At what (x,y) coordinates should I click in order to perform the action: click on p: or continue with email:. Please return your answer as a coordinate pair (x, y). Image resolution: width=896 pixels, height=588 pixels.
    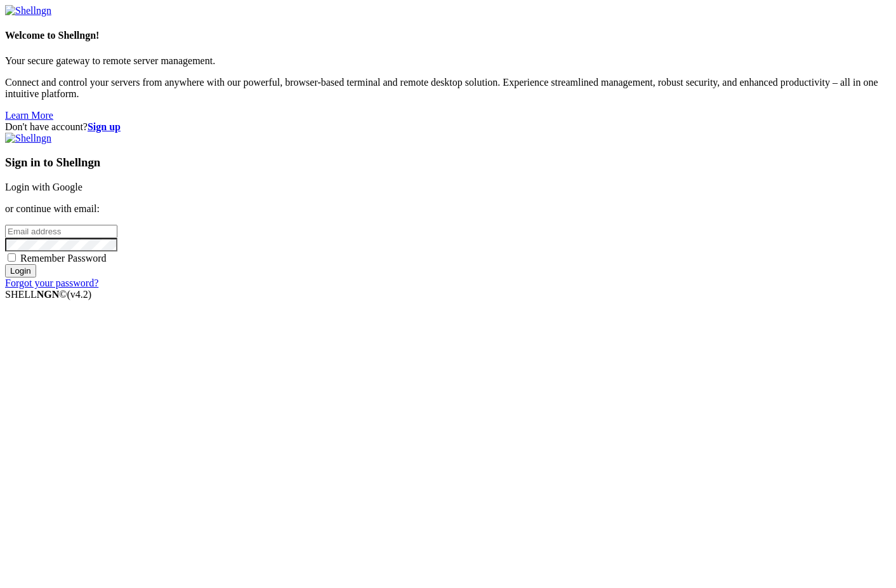
    Looking at the image, I should click on (448, 209).